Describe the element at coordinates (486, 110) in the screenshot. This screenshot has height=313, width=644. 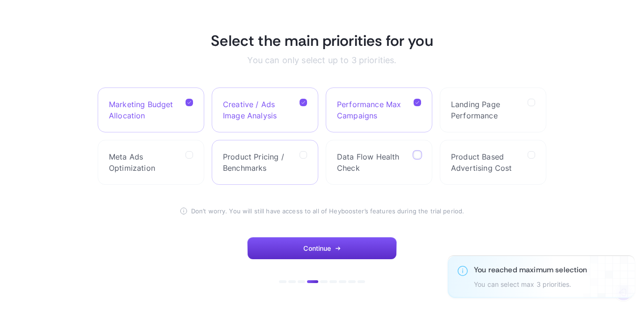
I see `span: Landing Page Performance` at that location.